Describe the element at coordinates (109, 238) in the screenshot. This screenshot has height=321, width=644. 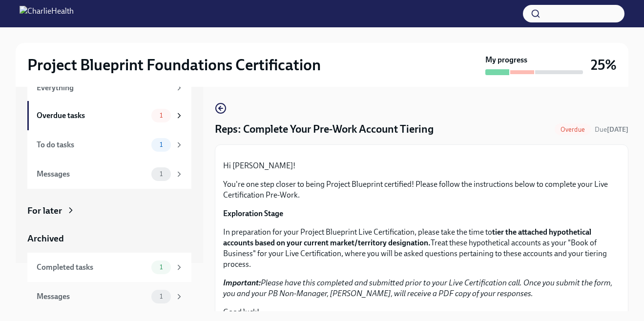
I see `div: Archived` at that location.